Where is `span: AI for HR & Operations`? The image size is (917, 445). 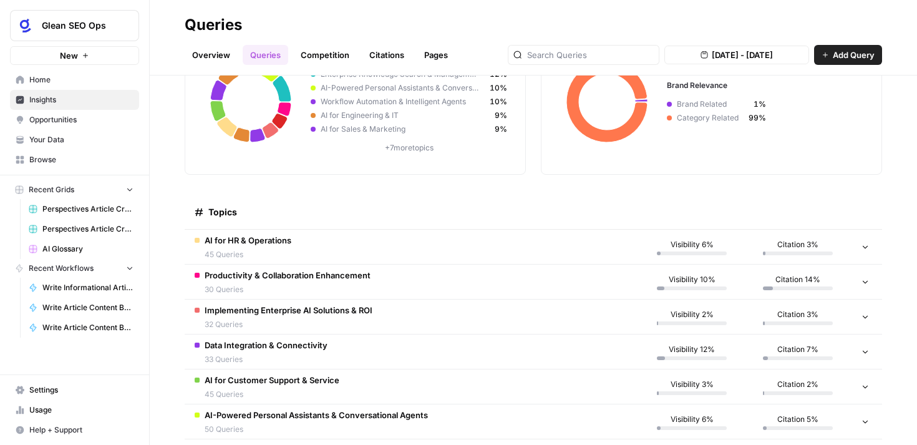
span: AI for HR & Operations is located at coordinates (248, 240).